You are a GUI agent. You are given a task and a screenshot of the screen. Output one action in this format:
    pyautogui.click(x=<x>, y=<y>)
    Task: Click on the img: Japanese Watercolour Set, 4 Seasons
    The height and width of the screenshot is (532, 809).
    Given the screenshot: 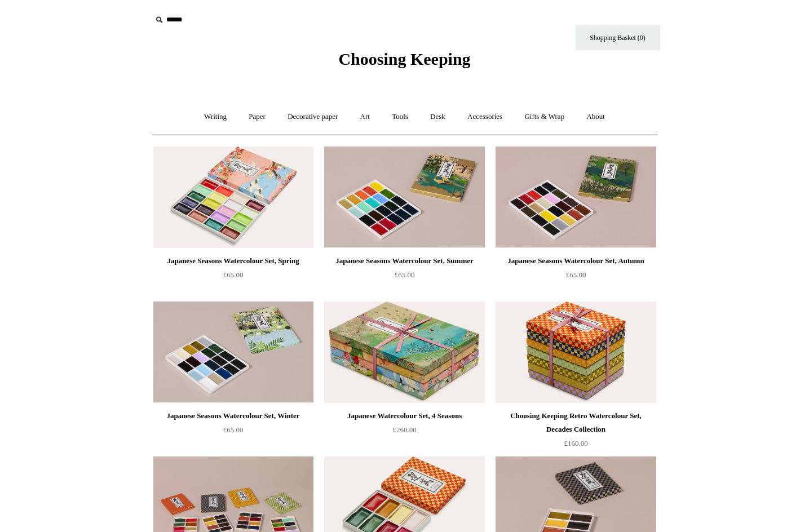 What is the action you would take?
    pyautogui.click(x=404, y=352)
    